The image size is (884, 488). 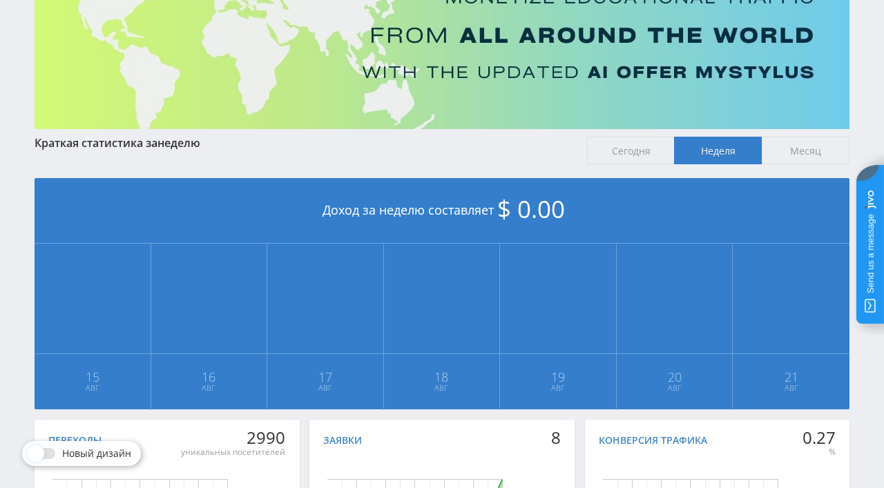 I want to click on div: Доход за неделю составляет, so click(x=442, y=211).